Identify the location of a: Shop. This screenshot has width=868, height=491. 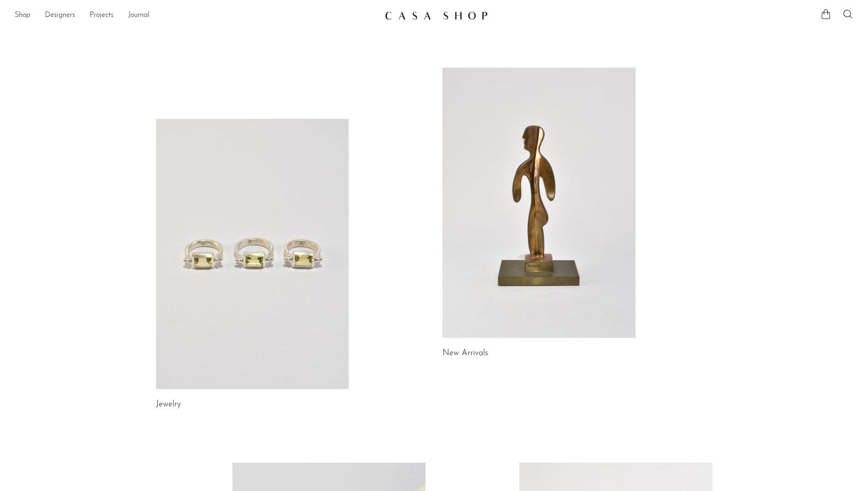
(22, 16).